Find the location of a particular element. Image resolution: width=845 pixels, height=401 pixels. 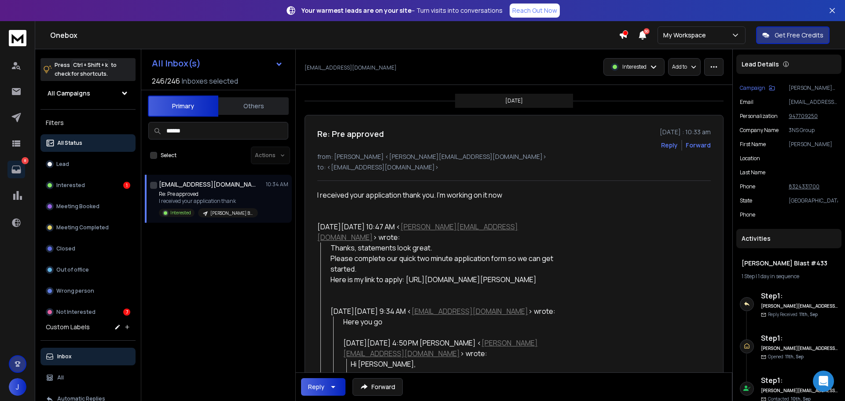

p: Phone is located at coordinates (747, 186).